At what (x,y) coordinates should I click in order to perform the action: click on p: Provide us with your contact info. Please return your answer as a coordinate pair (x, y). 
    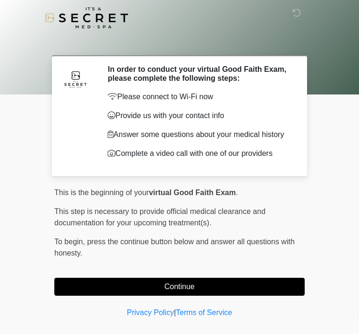
    Looking at the image, I should click on (199, 116).